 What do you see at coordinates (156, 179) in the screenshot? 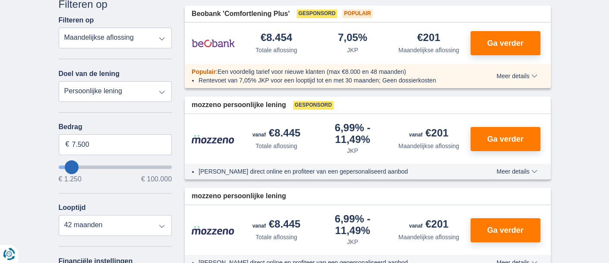
I see `span: € 100.000` at bounding box center [156, 179].